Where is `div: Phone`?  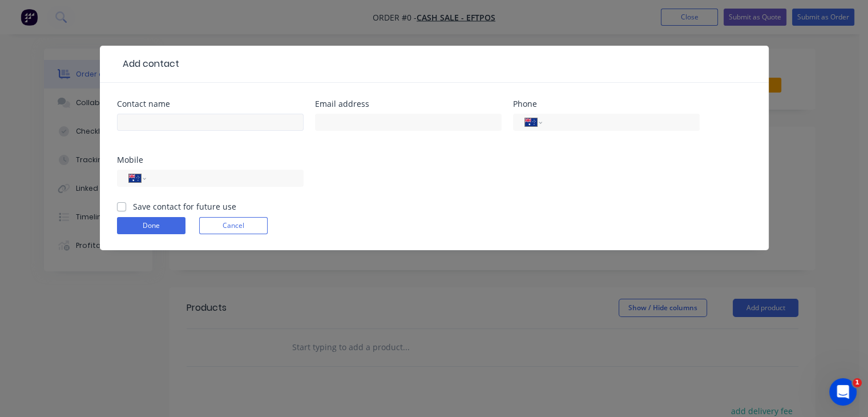
div: Phone is located at coordinates (606, 104).